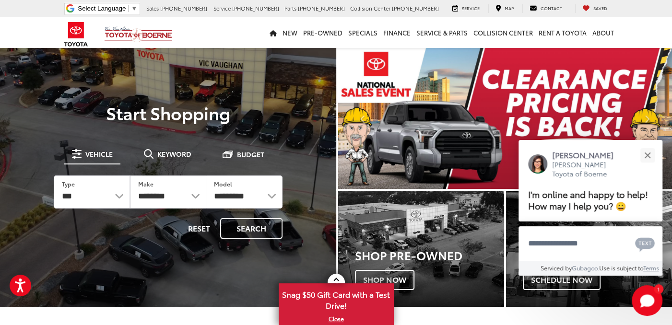 Image resolution: width=672 pixels, height=325 pixels. What do you see at coordinates (146, 184) in the screenshot?
I see `label: Make` at bounding box center [146, 184].